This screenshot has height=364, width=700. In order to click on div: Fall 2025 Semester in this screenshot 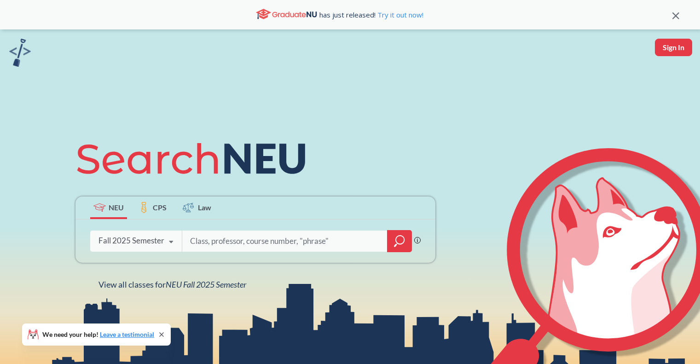, I will do `click(131, 241)`.